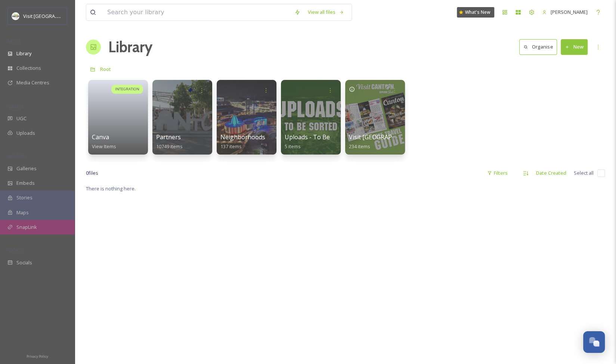 This screenshot has height=364, width=616. Describe the element at coordinates (16, 156) in the screenshot. I see `span: WIDGETS` at that location.